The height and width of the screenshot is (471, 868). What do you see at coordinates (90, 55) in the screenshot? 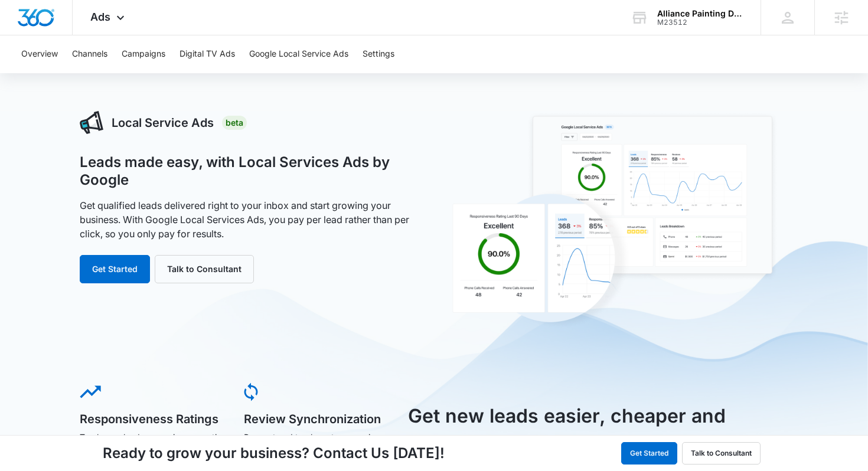
I see `button: Channels` at bounding box center [90, 55].